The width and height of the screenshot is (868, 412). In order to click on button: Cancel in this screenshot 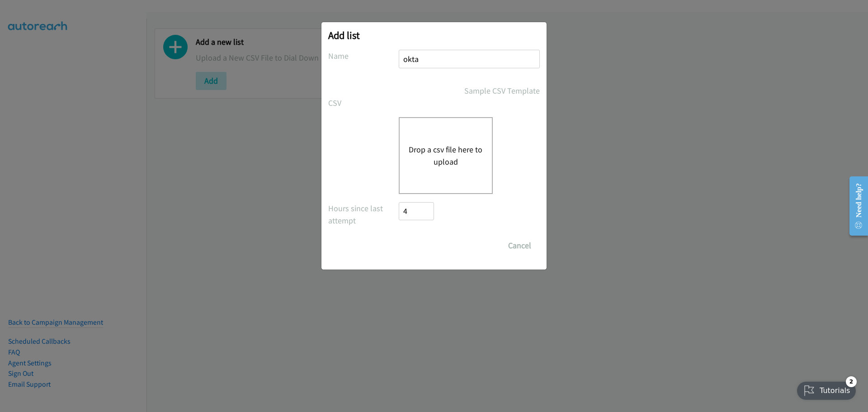, I will do `click(519, 245)`.